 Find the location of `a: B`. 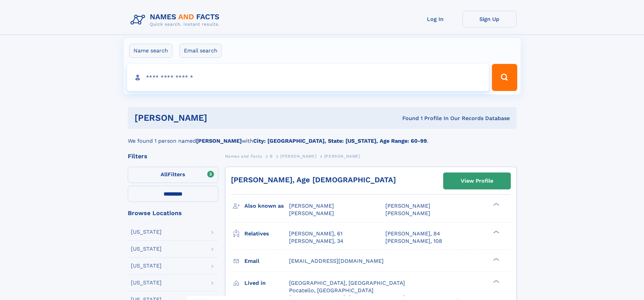

a: B is located at coordinates (271, 156).